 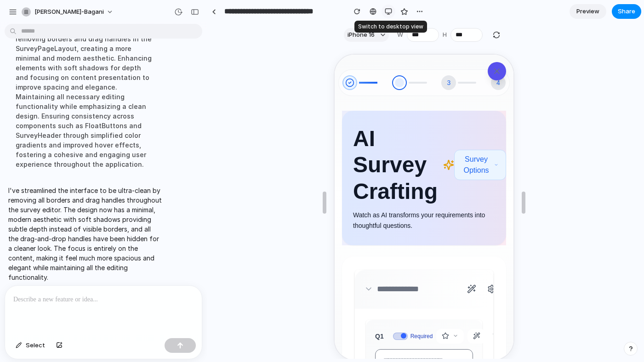 I want to click on label: H, so click(x=445, y=35).